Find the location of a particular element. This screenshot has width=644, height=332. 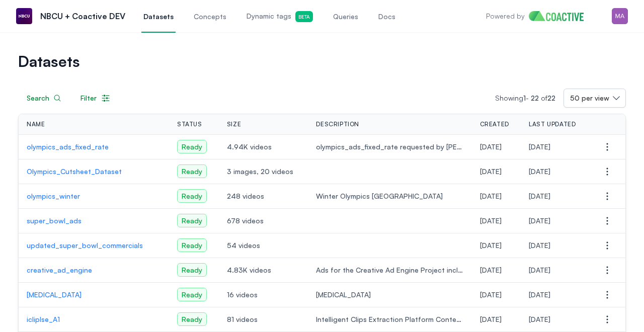

button: 50 per view is located at coordinates (595, 98).